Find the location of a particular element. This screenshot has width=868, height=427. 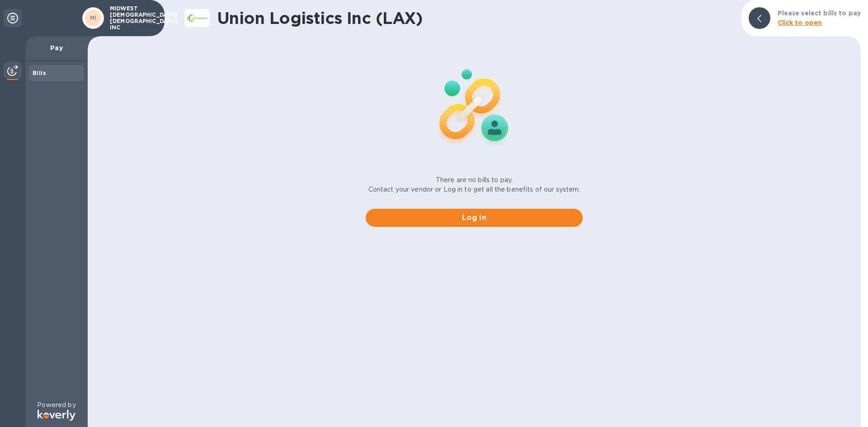

h1: Union Logistics Inc (LAX) is located at coordinates (475, 18).